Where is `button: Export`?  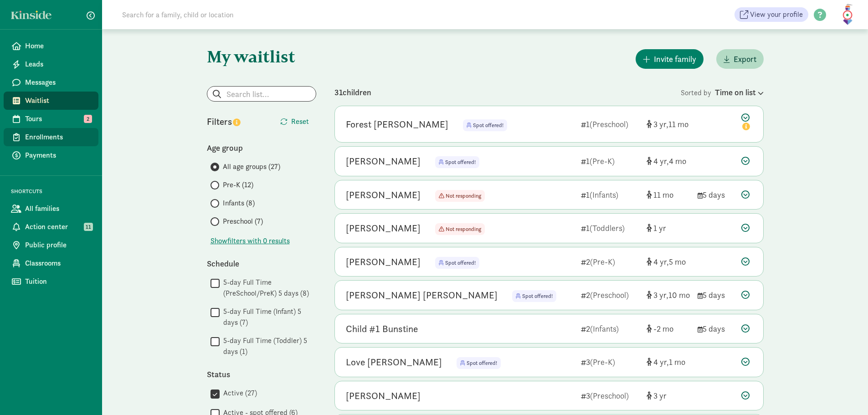
button: Export is located at coordinates (740, 58).